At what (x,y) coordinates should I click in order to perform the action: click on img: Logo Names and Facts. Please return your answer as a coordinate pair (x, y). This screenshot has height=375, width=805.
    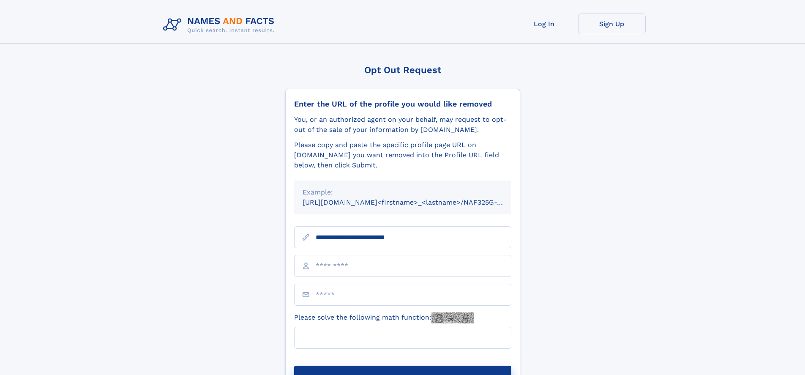
    Looking at the image, I should click on (221, 25).